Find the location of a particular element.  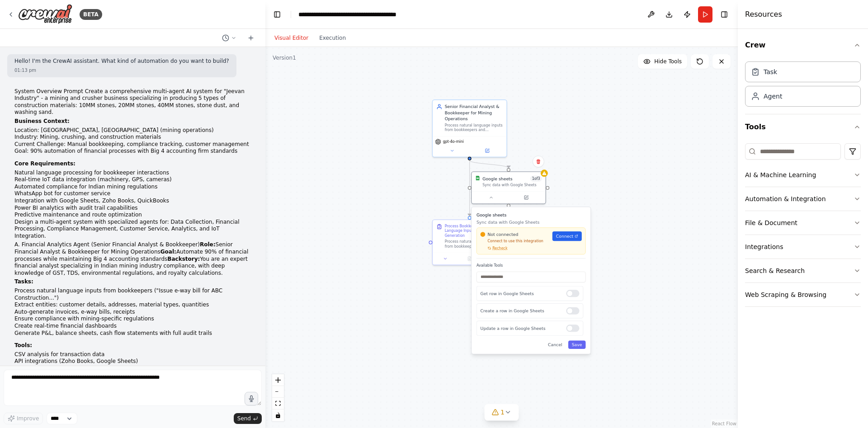

p: Design a multi-agent system with specialized agents for: Data Collection, Financial Processing, C... is located at coordinates (133, 229).